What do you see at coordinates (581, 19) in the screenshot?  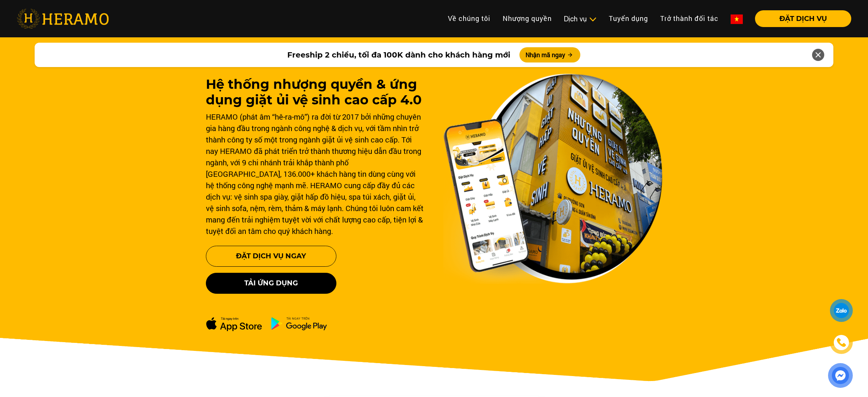 I see `div: Dịch vụ` at bounding box center [581, 19].